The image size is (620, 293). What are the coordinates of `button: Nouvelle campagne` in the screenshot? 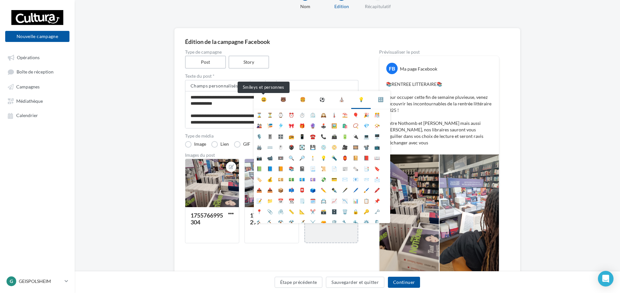 It's located at (37, 36).